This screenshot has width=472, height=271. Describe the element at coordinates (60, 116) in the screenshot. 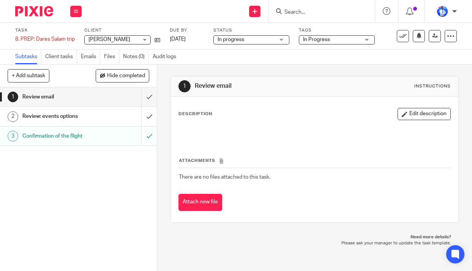

I see `h1: Review: events options` at that location.